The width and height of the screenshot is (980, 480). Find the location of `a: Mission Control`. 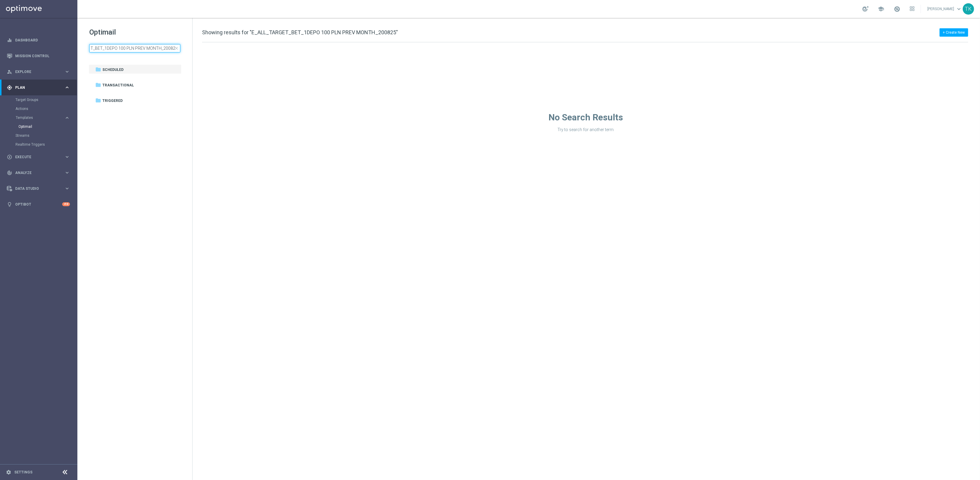

a: Mission Control is located at coordinates (43, 55).